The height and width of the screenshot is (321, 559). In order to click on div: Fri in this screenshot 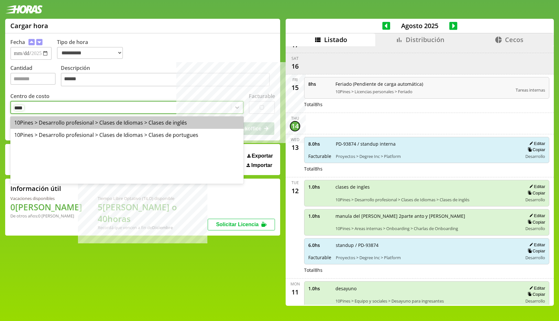, I will do `click(295, 80)`.